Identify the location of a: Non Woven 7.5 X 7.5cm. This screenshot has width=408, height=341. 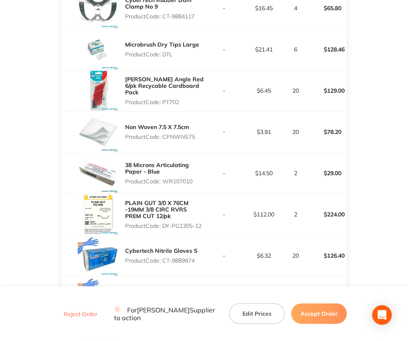
(157, 127).